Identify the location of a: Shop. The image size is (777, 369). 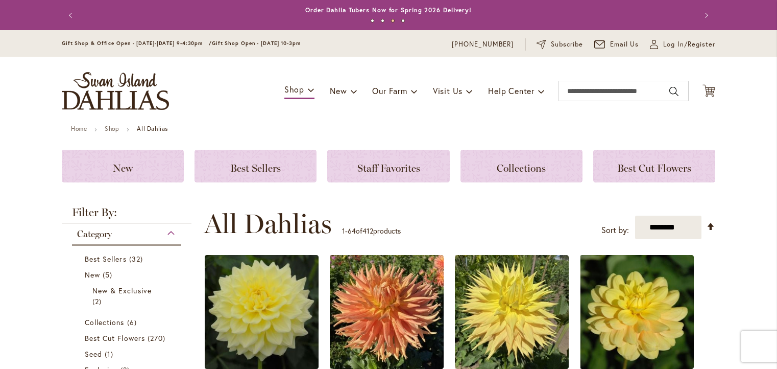
(112, 128).